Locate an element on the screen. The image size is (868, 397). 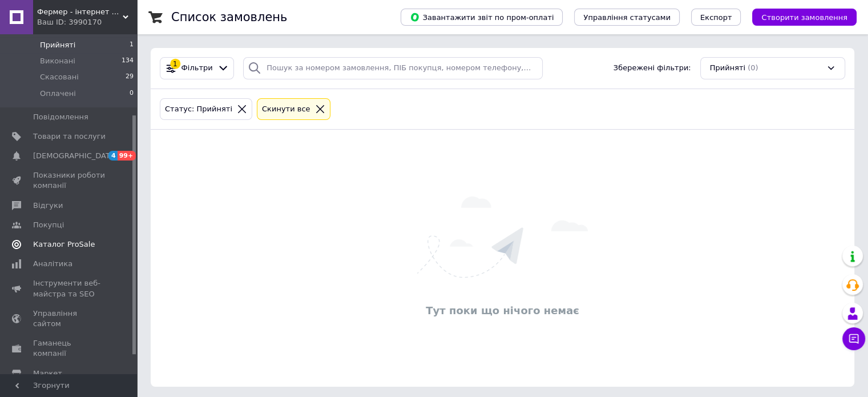
span: Маркет is located at coordinates (48, 373).